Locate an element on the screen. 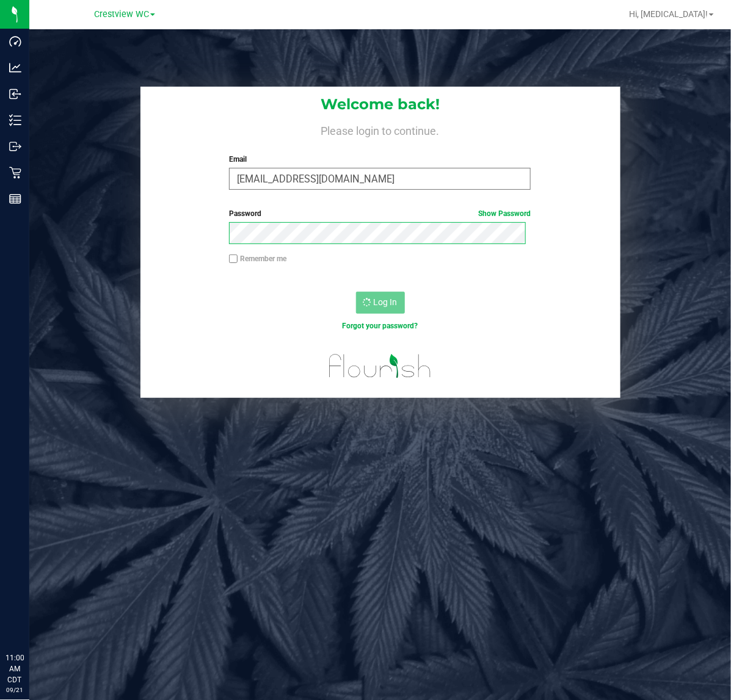  inline-svg: Outbound is located at coordinates (15, 146).